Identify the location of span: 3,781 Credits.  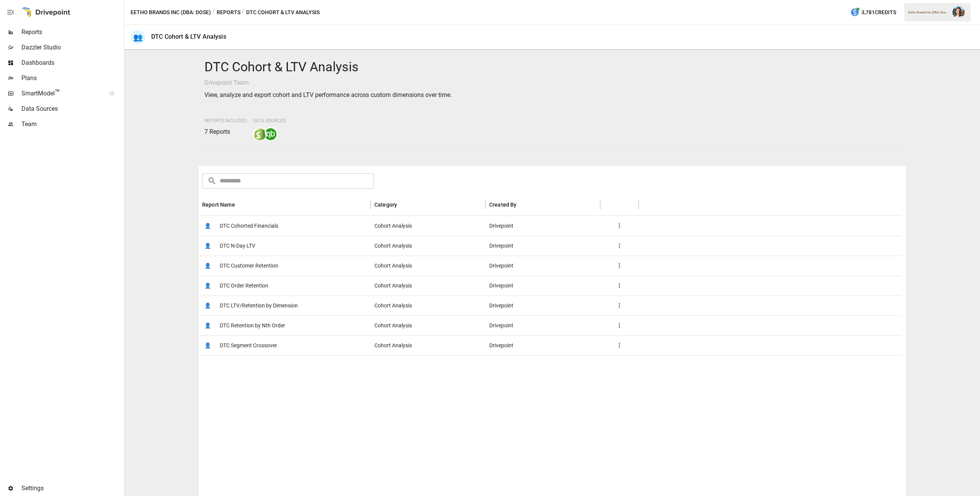
(878, 12).